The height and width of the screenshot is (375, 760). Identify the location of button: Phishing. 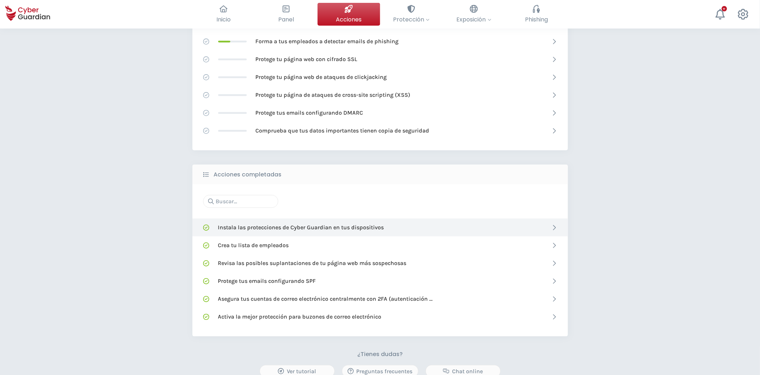
(536, 14).